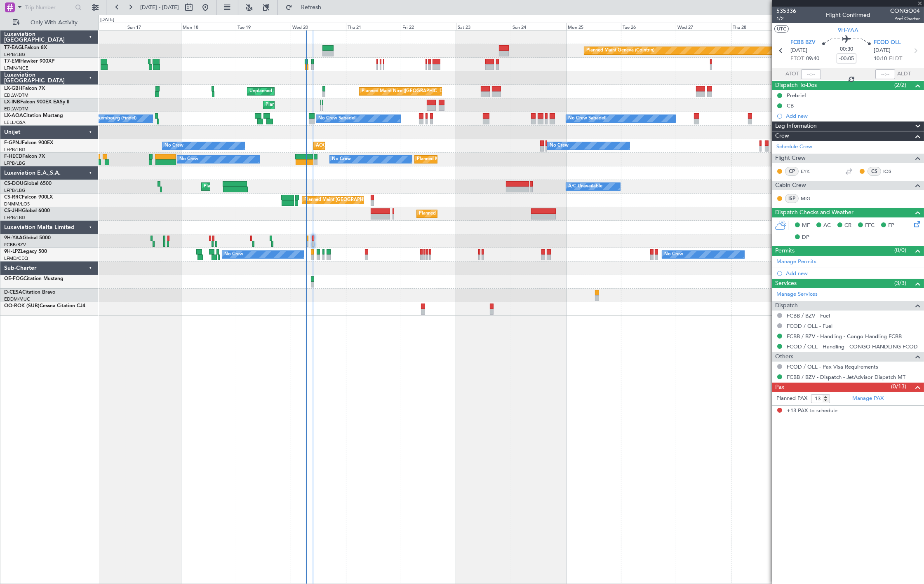 This screenshot has width=924, height=584. Describe the element at coordinates (16, 95) in the screenshot. I see `a: EDLW/DTM` at that location.